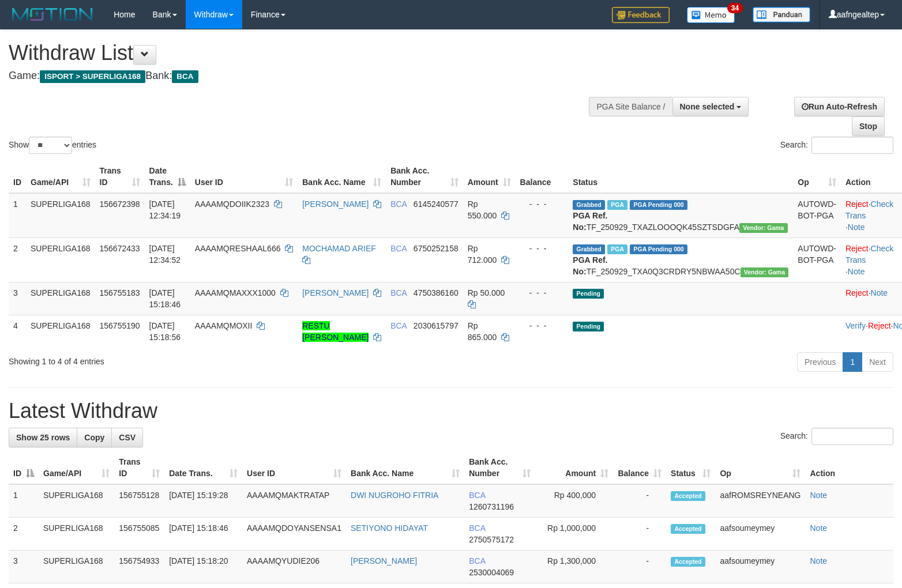  Describe the element at coordinates (24, 534) in the screenshot. I see `td: 2` at that location.